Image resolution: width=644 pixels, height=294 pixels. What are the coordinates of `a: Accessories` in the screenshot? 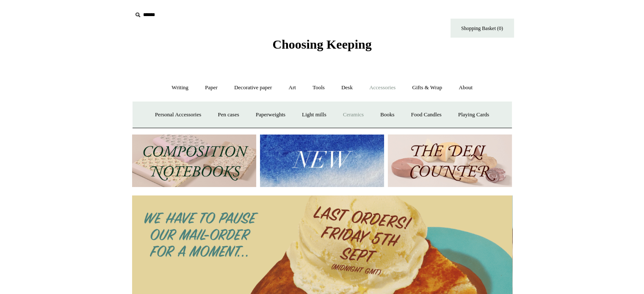 It's located at (383, 87).